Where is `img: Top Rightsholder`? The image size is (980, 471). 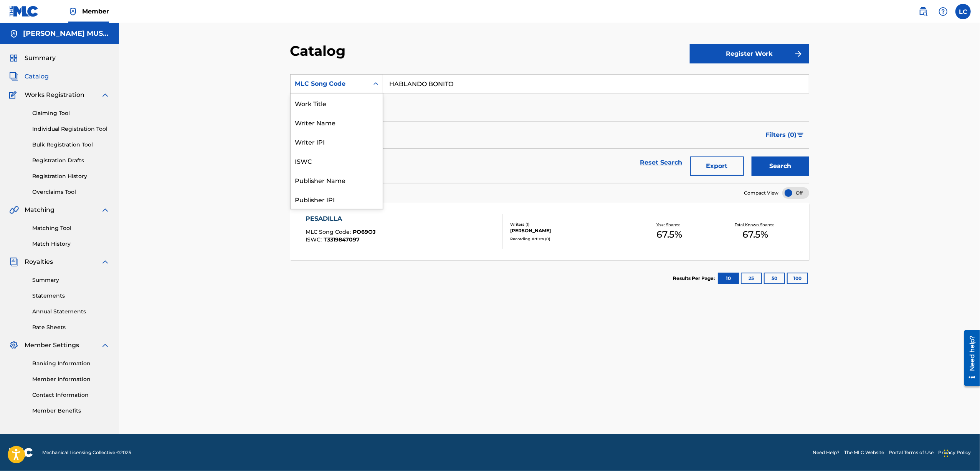 img: Top Rightsholder is located at coordinates (73, 11).